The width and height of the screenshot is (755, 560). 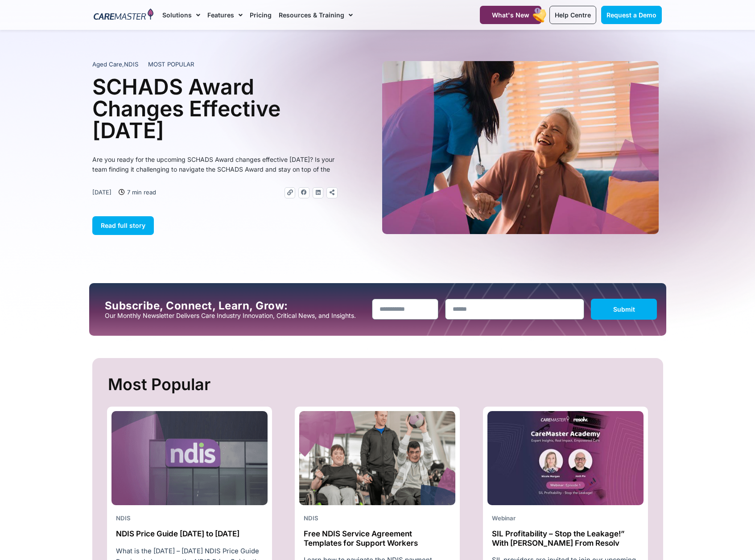 I want to click on a: Read full story, so click(x=123, y=226).